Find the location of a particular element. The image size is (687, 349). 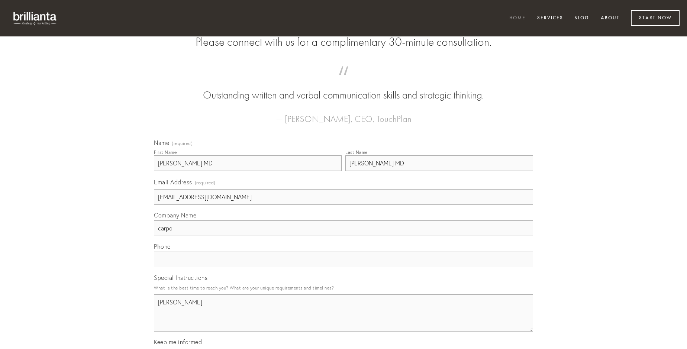

p: What is the best time to reach you? What are your unique requirements and timelines? is located at coordinates (343, 288).